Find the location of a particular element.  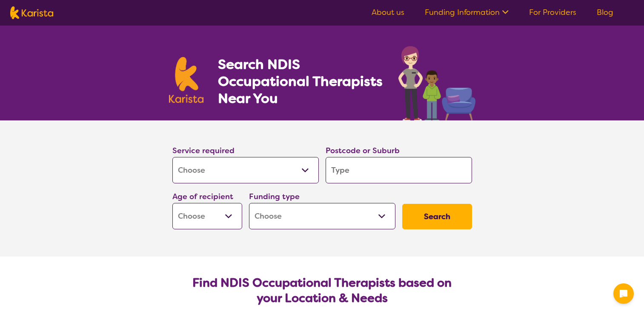

h1: Search NDIS Occupational Therapists Near You is located at coordinates (301, 81).